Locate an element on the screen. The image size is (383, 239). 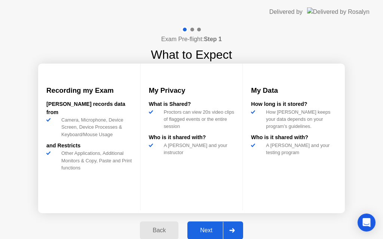
h3: My Privacy is located at coordinates (192, 91).